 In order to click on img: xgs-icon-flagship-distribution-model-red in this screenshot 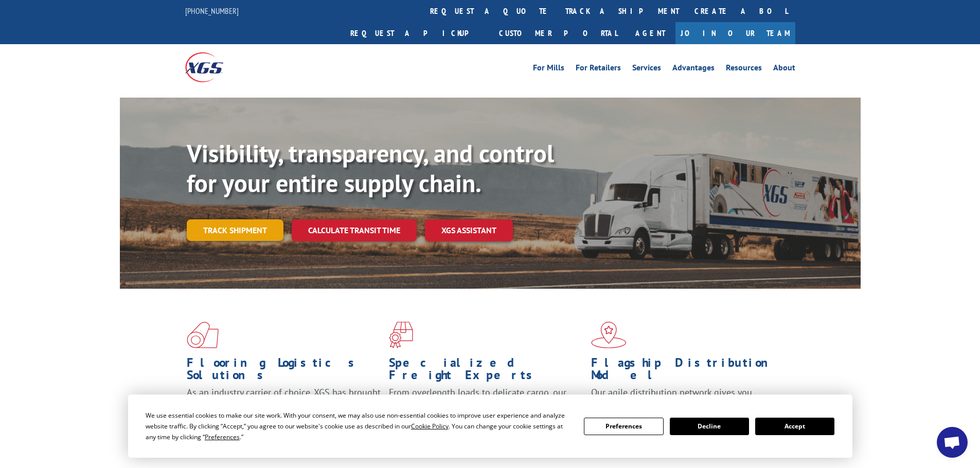, I will do `click(608, 335)`.